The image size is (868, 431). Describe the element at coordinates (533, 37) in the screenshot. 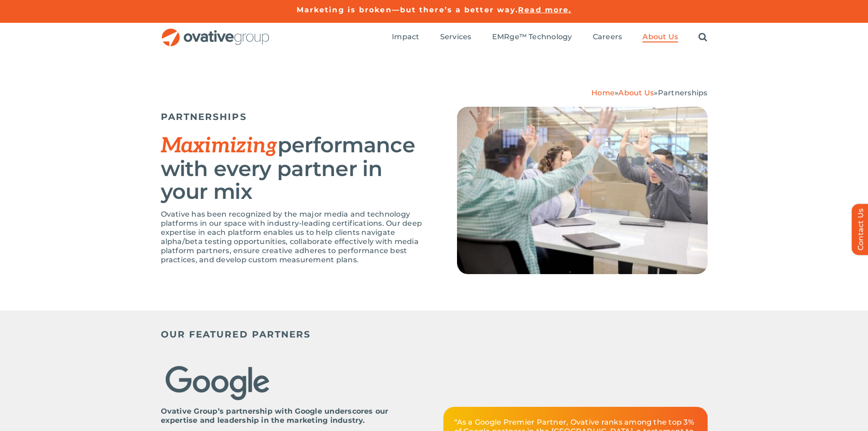

I see `a: EMRge™ Technology` at that location.